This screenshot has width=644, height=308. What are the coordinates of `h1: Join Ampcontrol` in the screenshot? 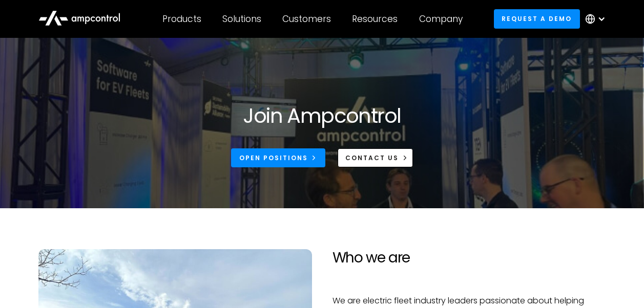 It's located at (322, 116).